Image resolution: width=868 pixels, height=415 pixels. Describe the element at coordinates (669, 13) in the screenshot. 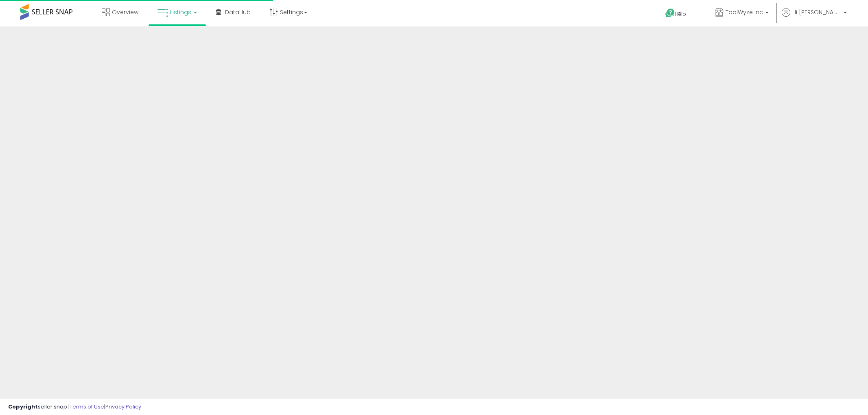

I see `i: Get Help` at that location.